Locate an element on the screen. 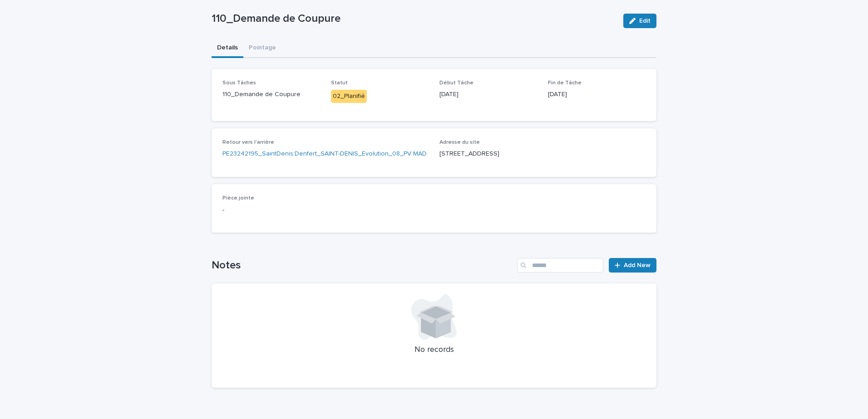 This screenshot has height=419, width=868. span: Adresse du site is located at coordinates (459, 142).